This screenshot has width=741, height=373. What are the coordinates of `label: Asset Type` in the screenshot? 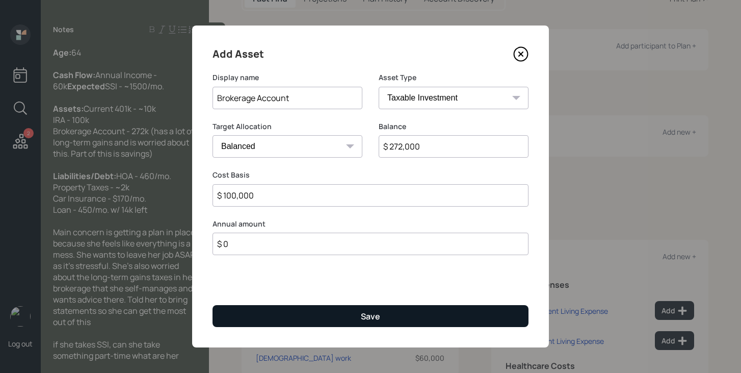 It's located at (454, 78).